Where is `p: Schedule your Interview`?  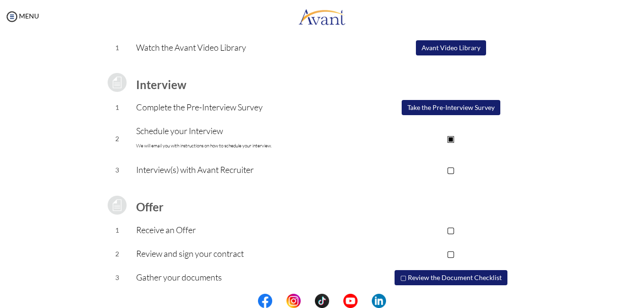 p: Schedule your Interview is located at coordinates (246, 139).